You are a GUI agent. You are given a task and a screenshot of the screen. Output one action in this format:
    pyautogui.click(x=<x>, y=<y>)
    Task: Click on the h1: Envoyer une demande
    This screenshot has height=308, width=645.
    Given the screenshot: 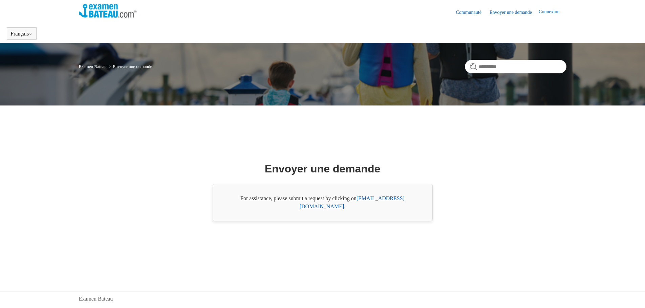 What is the action you would take?
    pyautogui.click(x=322, y=169)
    